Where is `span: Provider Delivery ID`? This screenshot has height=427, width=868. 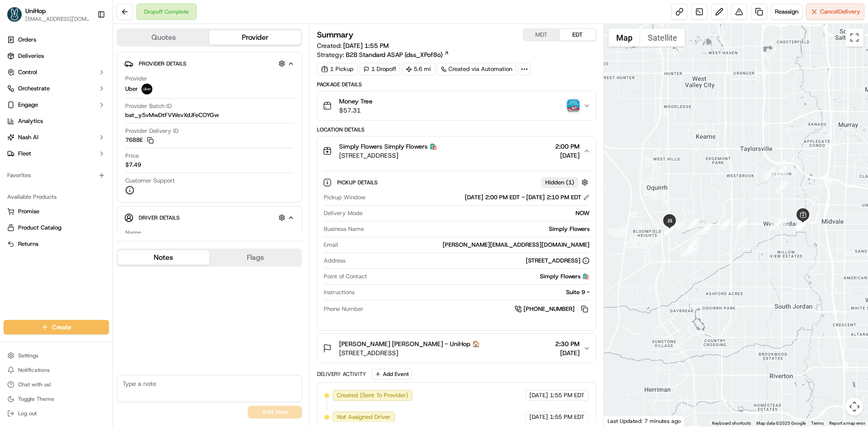 span: Provider Delivery ID is located at coordinates (152, 131).